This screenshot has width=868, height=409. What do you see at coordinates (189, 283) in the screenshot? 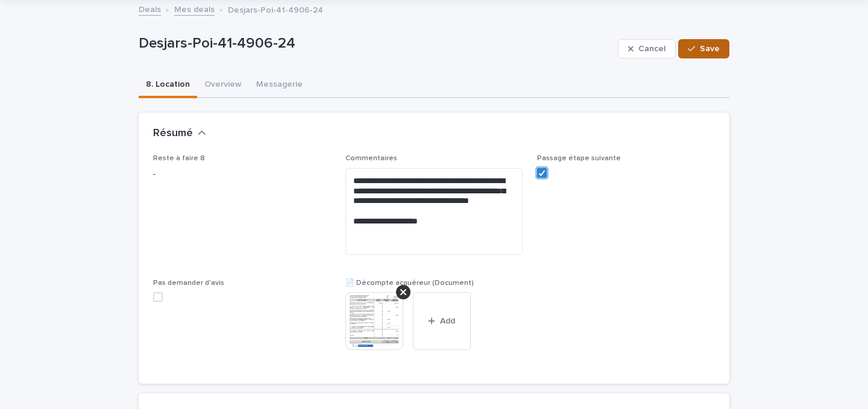
I see `span: Pas demander d'avis` at bounding box center [189, 283].